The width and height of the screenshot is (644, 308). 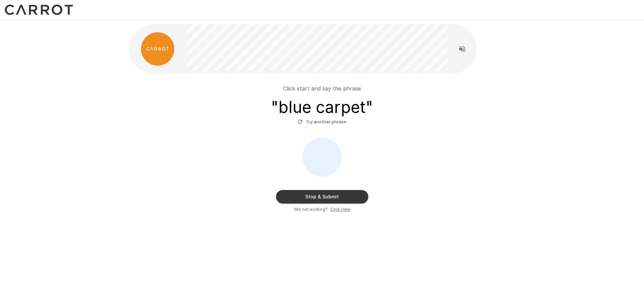 What do you see at coordinates (157, 49) in the screenshot?
I see `img: carrot_logo.png` at bounding box center [157, 49].